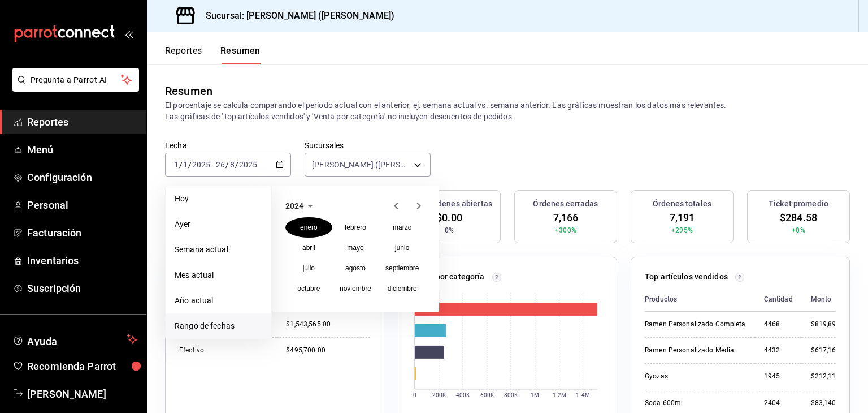  What do you see at coordinates (74, 339) in the screenshot?
I see `span: Ayuda` at bounding box center [74, 339].